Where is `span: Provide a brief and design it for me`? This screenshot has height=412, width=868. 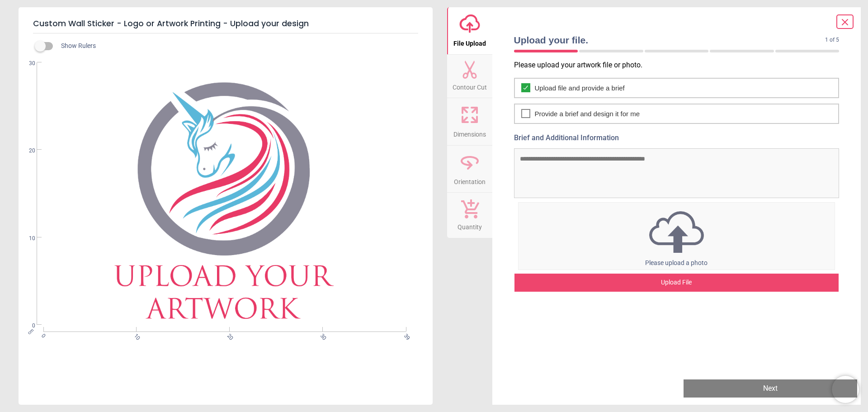
span: Provide a brief and design it for me is located at coordinates (587, 114).